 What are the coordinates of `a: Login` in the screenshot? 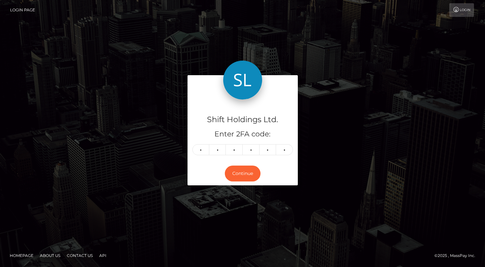 It's located at (462, 10).